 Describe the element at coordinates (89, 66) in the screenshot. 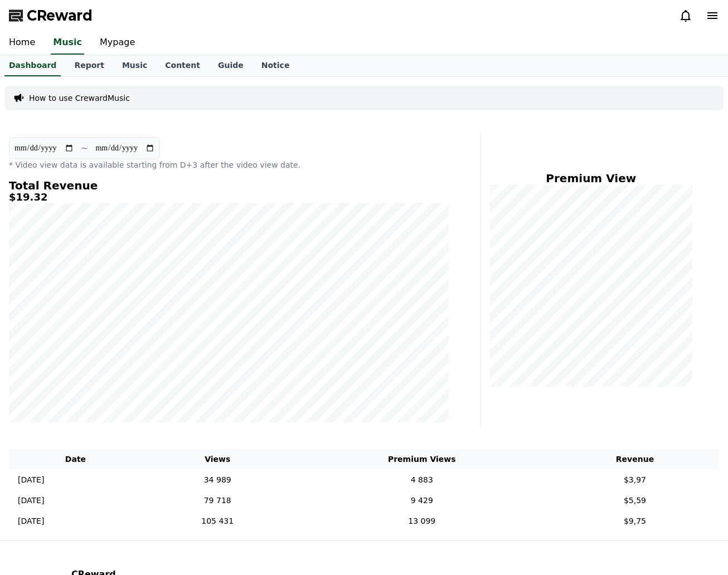

I see `a: Report` at that location.